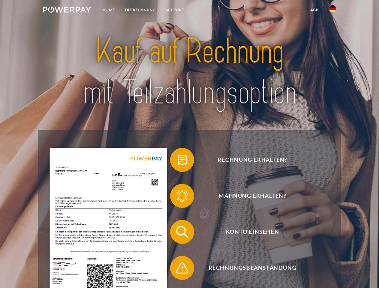  I want to click on a: Konto einsehen, so click(248, 232).